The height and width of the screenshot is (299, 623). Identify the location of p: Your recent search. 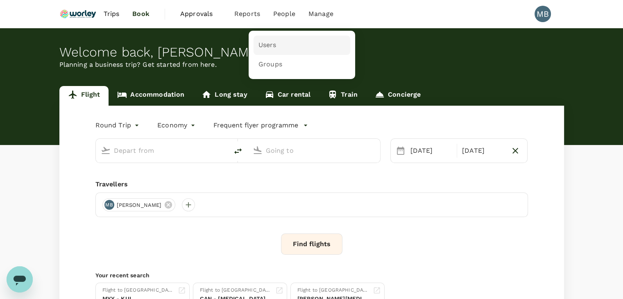
(312, 275).